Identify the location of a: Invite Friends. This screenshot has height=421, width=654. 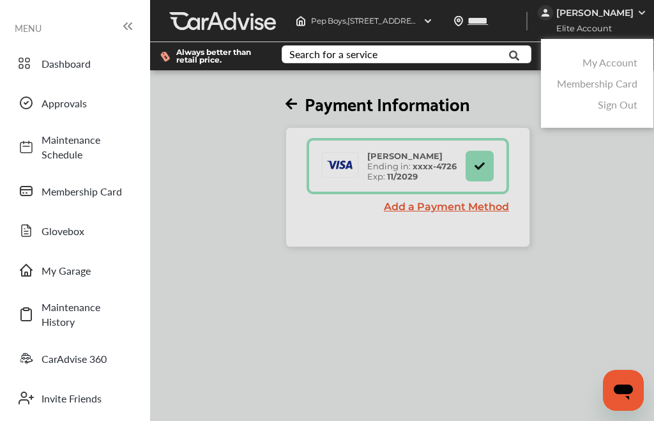
(74, 398).